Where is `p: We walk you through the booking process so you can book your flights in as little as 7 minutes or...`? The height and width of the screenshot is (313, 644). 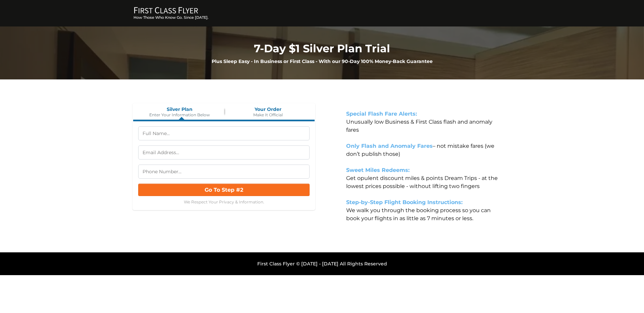 p: We walk you through the booking process so you can book your flights in as little as 7 minutes or... is located at coordinates (425, 214).